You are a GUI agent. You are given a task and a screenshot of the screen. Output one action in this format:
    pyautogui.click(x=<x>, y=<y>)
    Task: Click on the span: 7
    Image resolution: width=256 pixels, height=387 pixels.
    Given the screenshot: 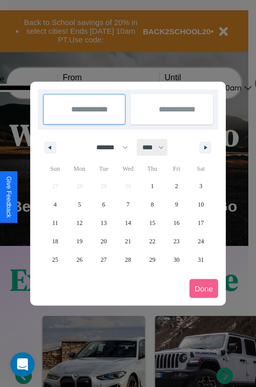 What is the action you would take?
    pyautogui.click(x=128, y=204)
    